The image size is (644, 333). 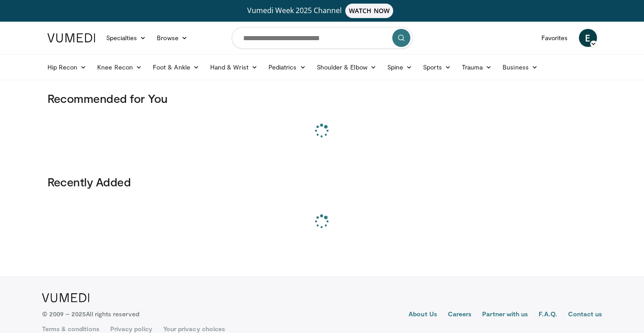 What do you see at coordinates (554, 38) in the screenshot?
I see `a: Favorites` at bounding box center [554, 38].